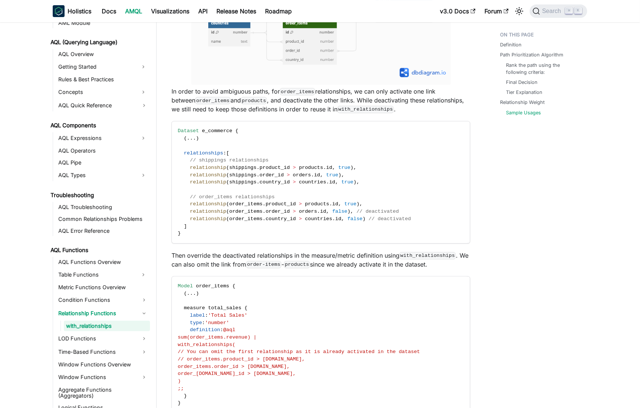 Image resolution: width=640 pixels, height=408 pixels. Describe the element at coordinates (206, 344) in the screenshot. I see `span: with_relationships(` at that location.